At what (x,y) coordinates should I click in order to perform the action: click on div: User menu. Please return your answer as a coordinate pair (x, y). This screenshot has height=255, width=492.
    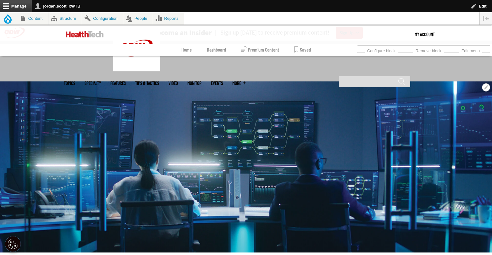
    Looking at the image, I should click on (425, 34).